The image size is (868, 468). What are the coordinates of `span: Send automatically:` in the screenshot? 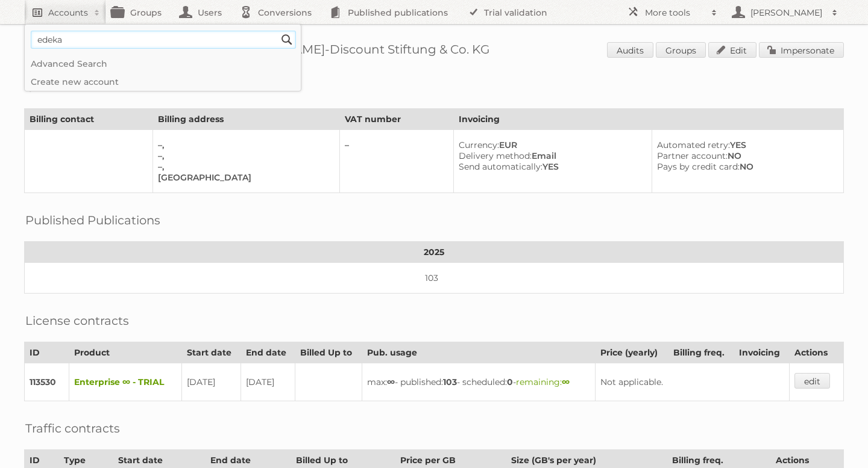 It's located at (500, 167).